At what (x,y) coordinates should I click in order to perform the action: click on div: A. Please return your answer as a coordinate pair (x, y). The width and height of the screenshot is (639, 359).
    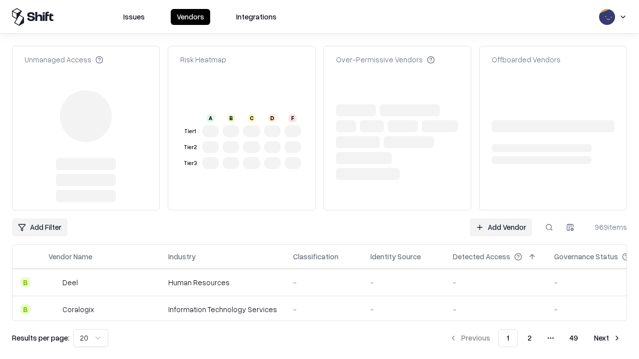
    Looking at the image, I should click on (211, 118).